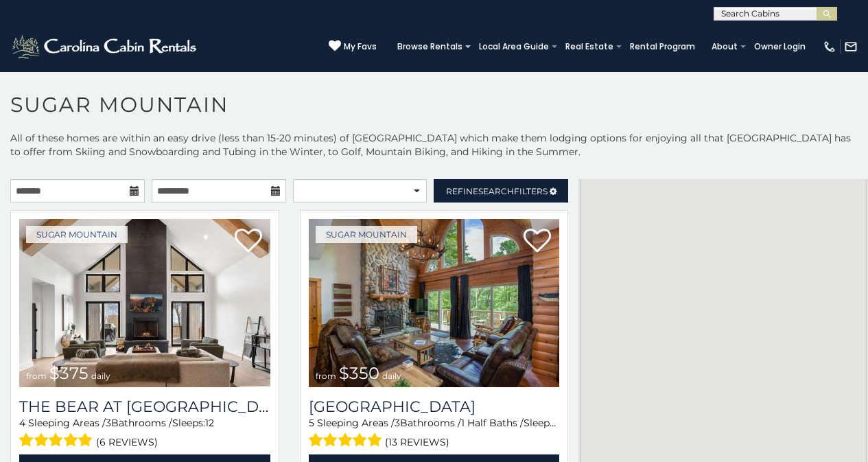 Image resolution: width=868 pixels, height=462 pixels. What do you see at coordinates (435, 406) in the screenshot?
I see `h3: Grouse Moor Lodge` at bounding box center [435, 406].